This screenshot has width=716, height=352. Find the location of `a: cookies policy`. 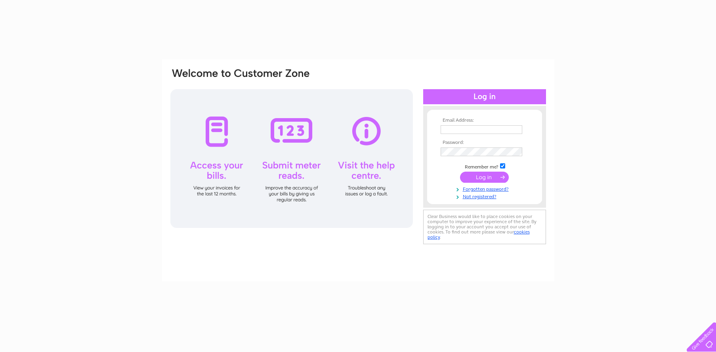

a: cookies policy is located at coordinates (479, 234).